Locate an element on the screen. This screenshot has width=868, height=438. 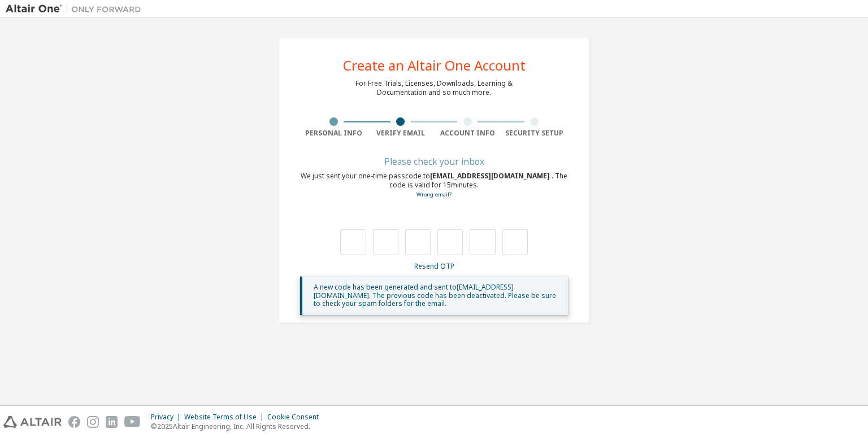
img: youtube.svg is located at coordinates (132, 422).